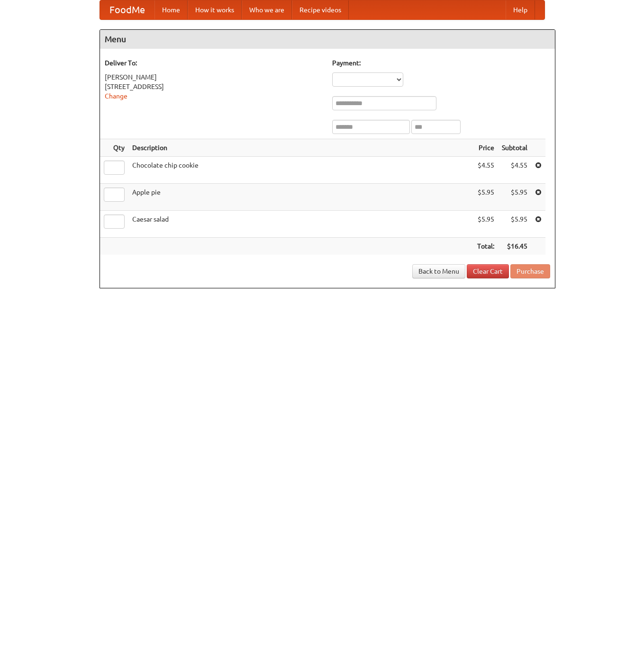 Image resolution: width=644 pixels, height=670 pixels. I want to click on a: Home, so click(171, 10).